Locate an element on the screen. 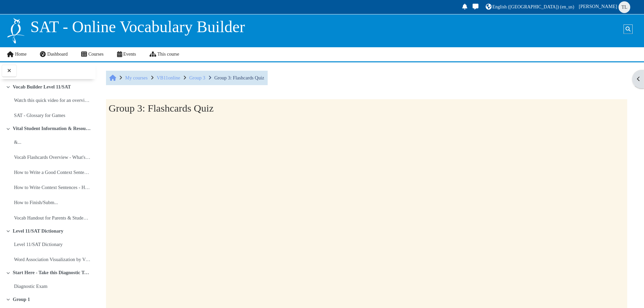 This screenshot has width=644, height=308. a: Toggle messaging drawer There are 0 unread conversations is located at coordinates (476, 7).